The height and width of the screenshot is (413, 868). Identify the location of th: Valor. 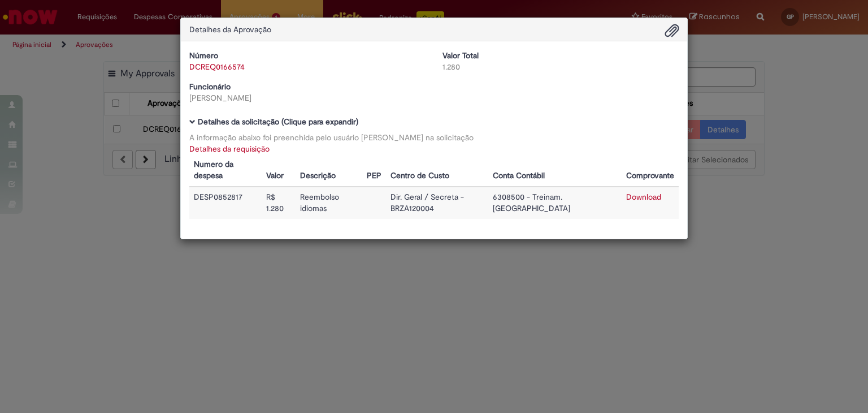
(279, 171).